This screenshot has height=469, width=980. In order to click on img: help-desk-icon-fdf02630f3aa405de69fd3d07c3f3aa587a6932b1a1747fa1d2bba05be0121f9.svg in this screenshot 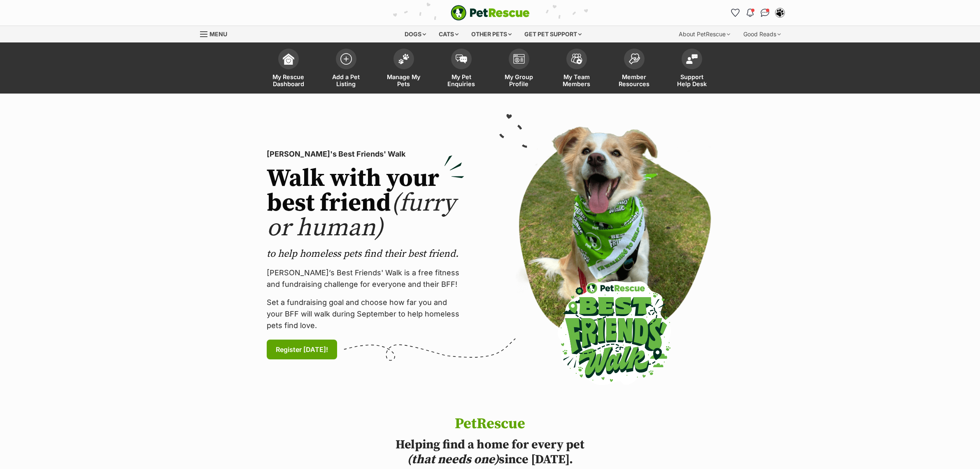, I will do `click(692, 59)`.